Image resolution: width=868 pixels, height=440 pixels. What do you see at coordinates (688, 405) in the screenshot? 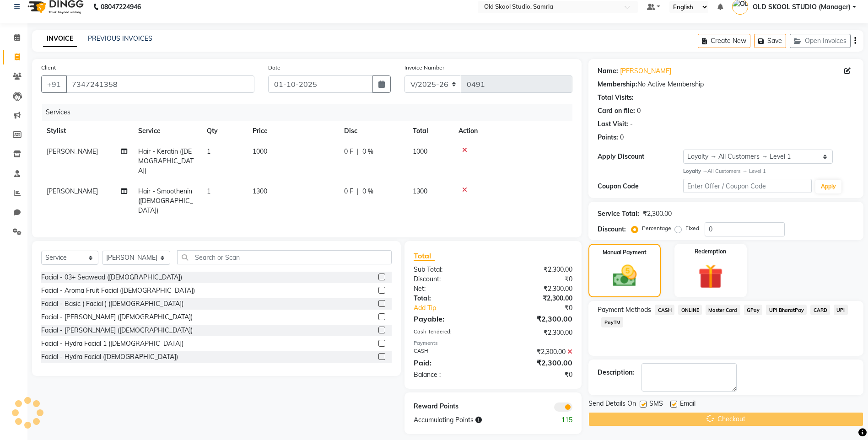
I see `span: Email` at bounding box center [688, 405].